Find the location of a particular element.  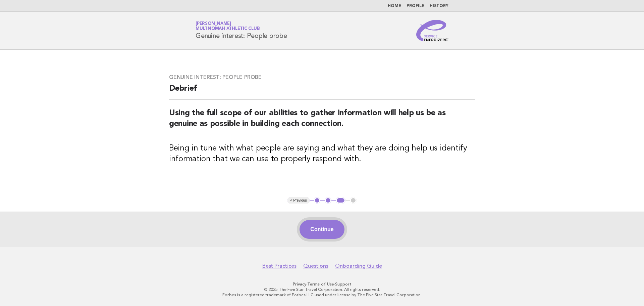

h2: Debrief is located at coordinates (322, 91).